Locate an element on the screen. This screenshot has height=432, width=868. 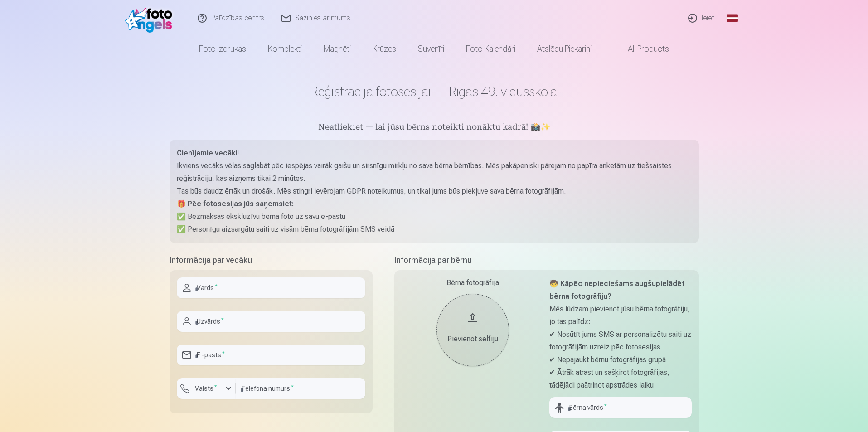
p: Tas būs daudz ērtāk un drošāk. Mēs stingri ievērojam GDPR noteikumus, un tikai jums būs piekļuve ... is located at coordinates (434, 191).